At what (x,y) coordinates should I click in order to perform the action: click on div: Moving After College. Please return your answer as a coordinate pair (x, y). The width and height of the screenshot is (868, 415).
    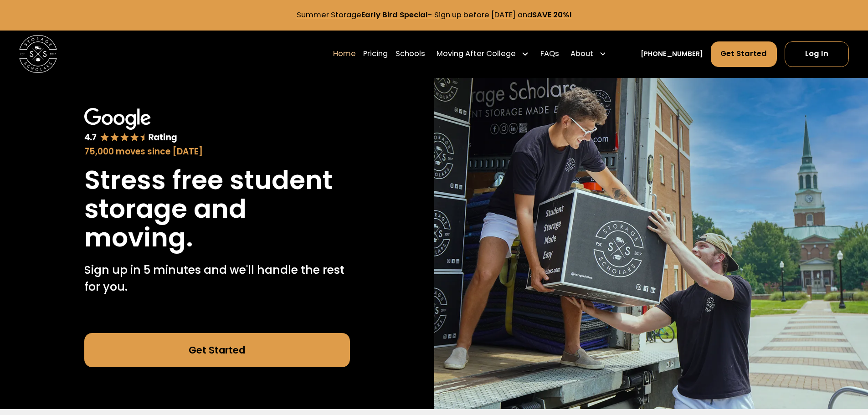
    Looking at the image, I should click on (476, 54).